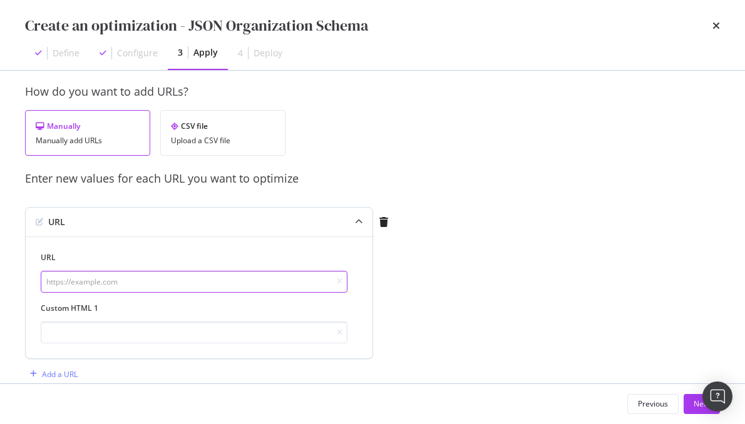  I want to click on div: 3, so click(180, 53).